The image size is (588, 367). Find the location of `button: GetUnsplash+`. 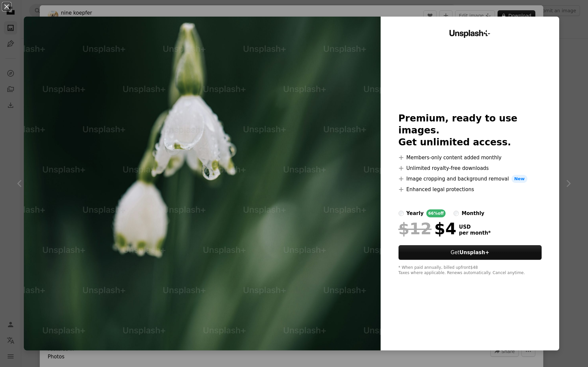

button: GetUnsplash+ is located at coordinates (470, 253).